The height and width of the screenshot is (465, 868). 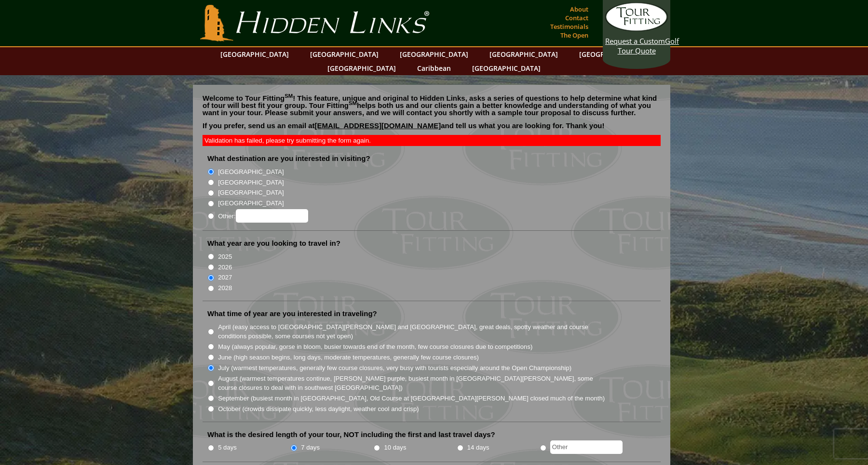 I want to click on a: Testimonials, so click(x=569, y=26).